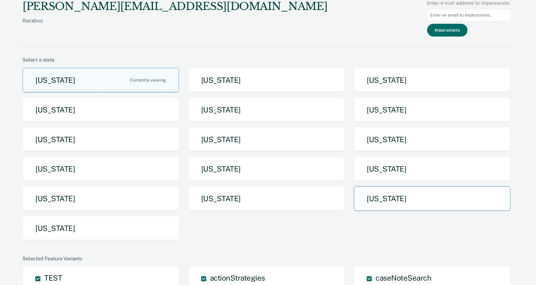 Image resolution: width=536 pixels, height=285 pixels. I want to click on button: Impersonate, so click(447, 30).